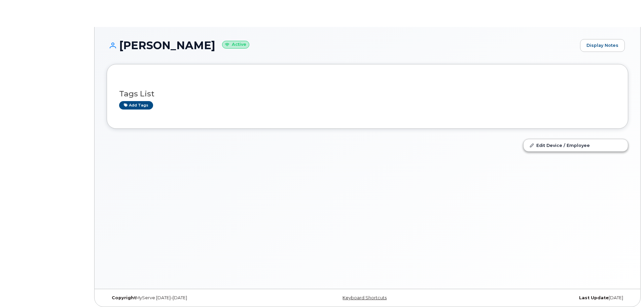 The width and height of the screenshot is (644, 307). What do you see at coordinates (602, 46) in the screenshot?
I see `a: Display Notes` at bounding box center [602, 46].